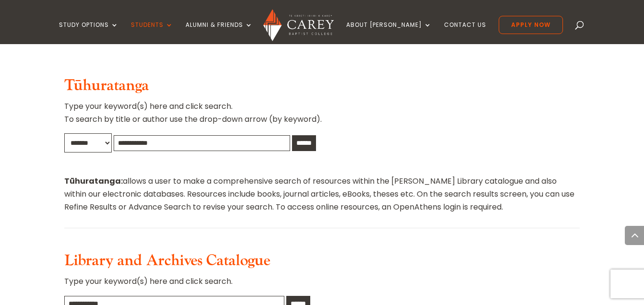 The image size is (644, 305). Describe the element at coordinates (322, 116) in the screenshot. I see `p: Type your keyword(s) here and click search. To search by title or author use the drop-down arrow ...` at that location.